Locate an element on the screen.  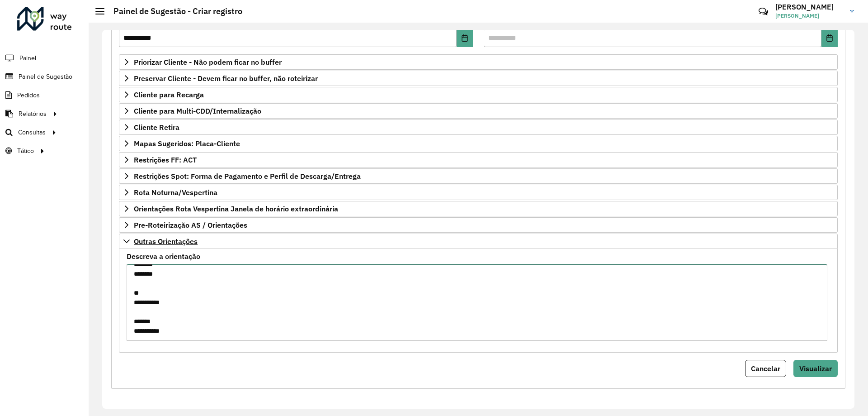
span: Relatórios is located at coordinates (32, 114).